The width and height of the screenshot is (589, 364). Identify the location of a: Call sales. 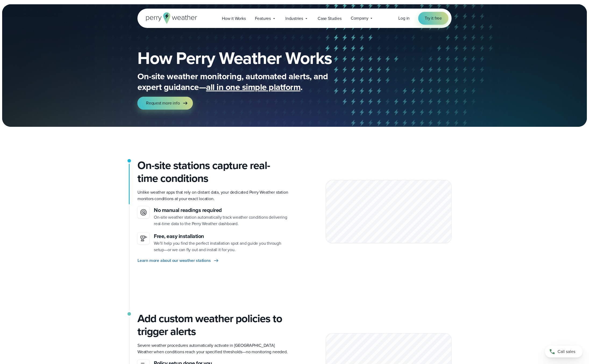
(564, 352).